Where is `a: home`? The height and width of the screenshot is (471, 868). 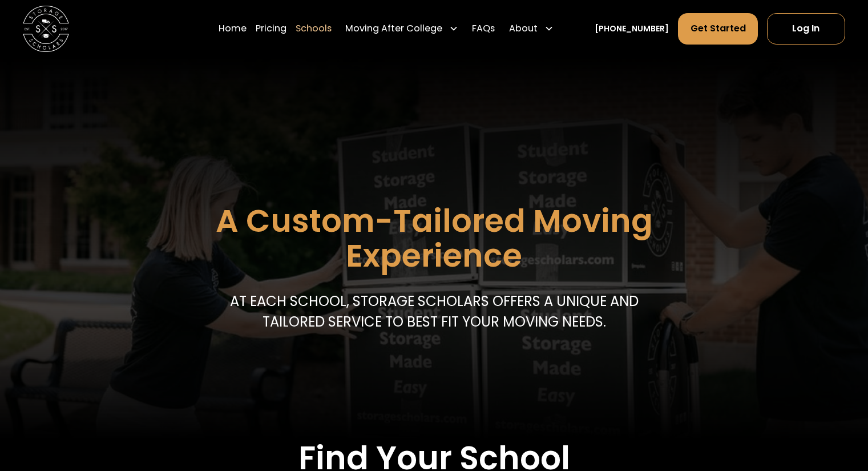
a: home is located at coordinates (46, 28).